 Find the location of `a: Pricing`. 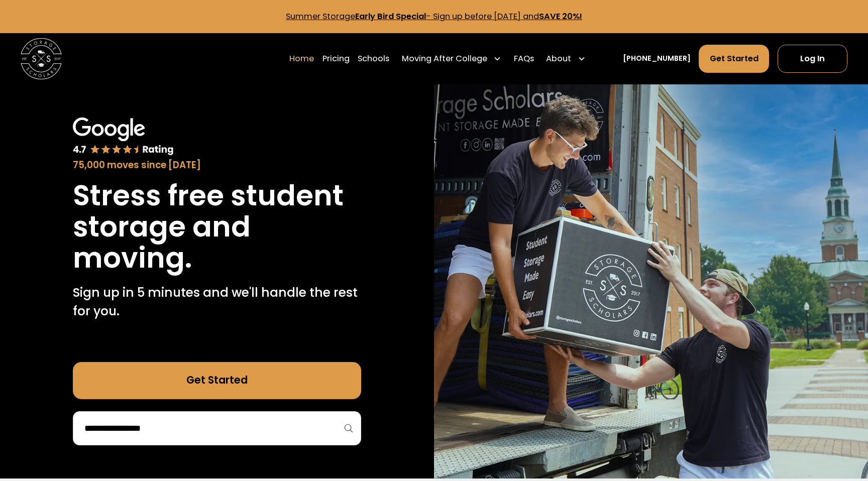

a: Pricing is located at coordinates (336, 58).